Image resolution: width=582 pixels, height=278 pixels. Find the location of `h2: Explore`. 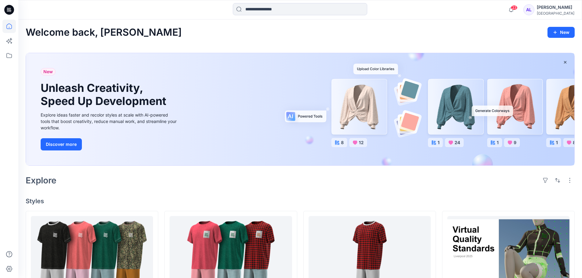

h2: Explore is located at coordinates (41, 181).